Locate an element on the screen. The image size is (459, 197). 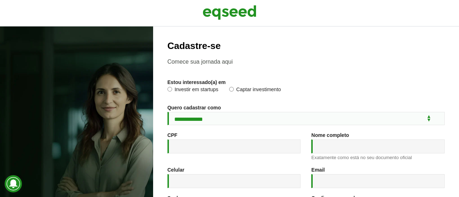
img: EqSeed Logo is located at coordinates (229, 13).